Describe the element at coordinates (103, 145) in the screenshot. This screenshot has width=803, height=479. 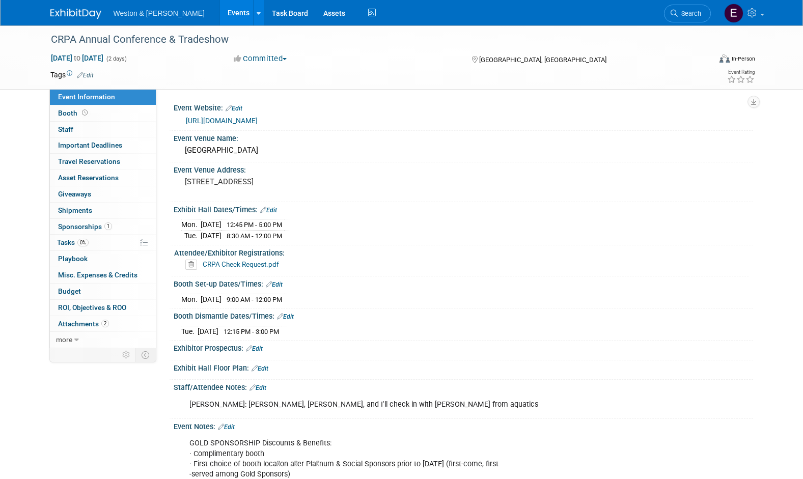
I see `a: Important Deadlines` at that location.